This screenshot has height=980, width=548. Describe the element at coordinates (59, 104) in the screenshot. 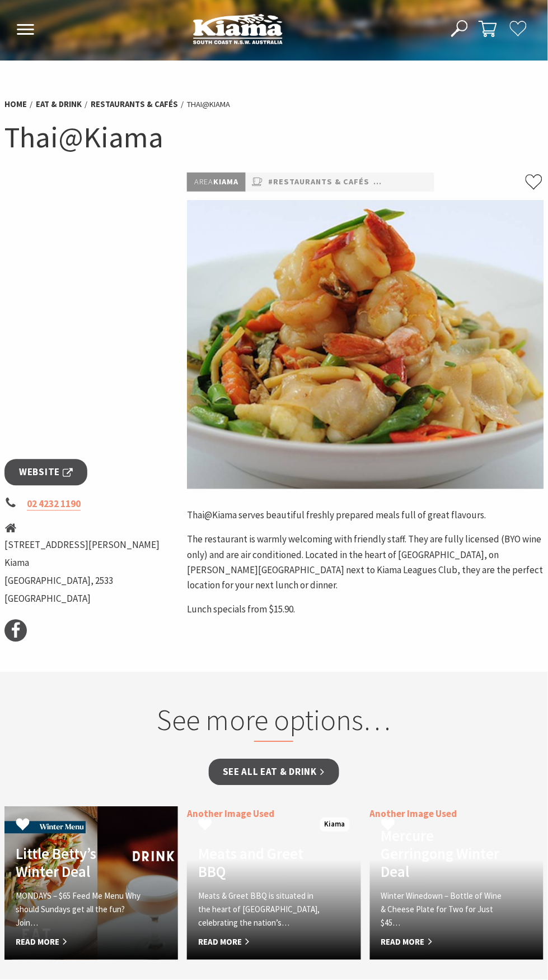

I see `a: Eat & Drink` at that location.